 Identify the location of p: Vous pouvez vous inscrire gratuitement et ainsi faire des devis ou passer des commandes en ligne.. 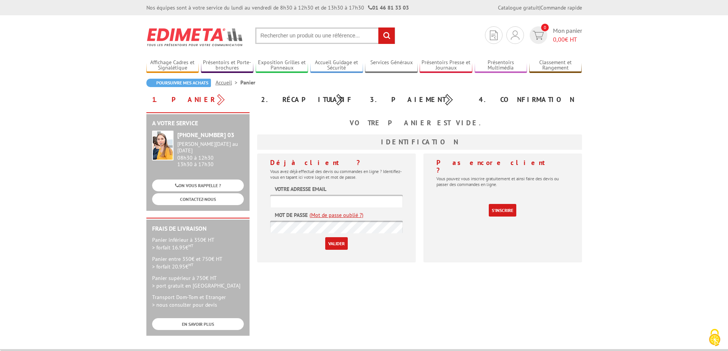
(503, 182).